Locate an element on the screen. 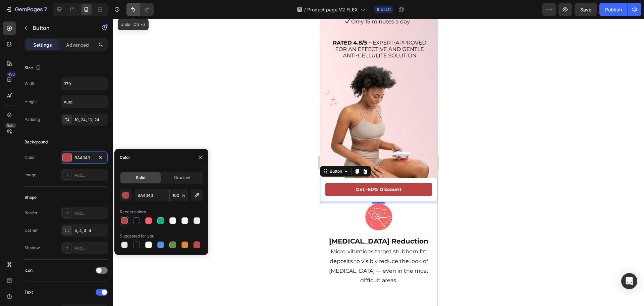 This screenshot has width=644, height=306. div: Text is located at coordinates (29, 292).